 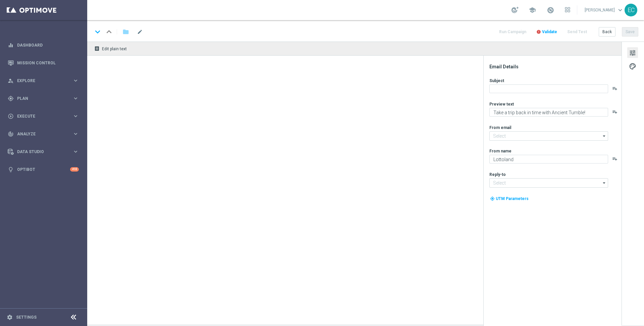 I want to click on button: my_location UTM Parameters, so click(x=509, y=199).